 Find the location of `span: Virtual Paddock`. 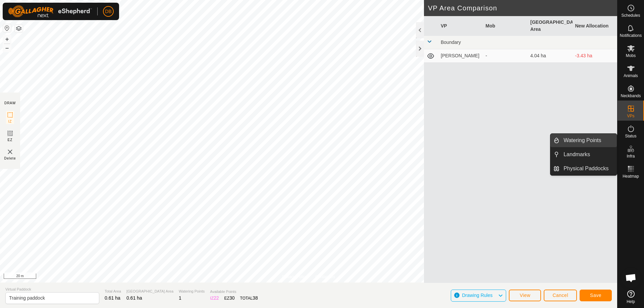

span: Virtual Paddock is located at coordinates (52, 289).